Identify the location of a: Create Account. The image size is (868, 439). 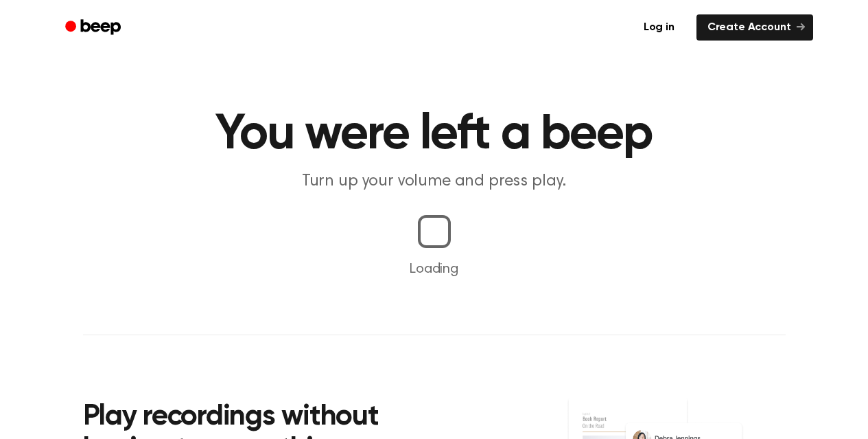
(755, 27).